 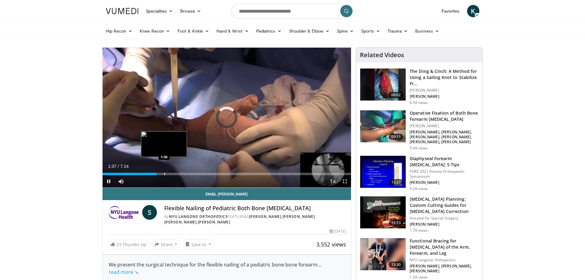 I want to click on button: Playback Rate, so click(x=332, y=181).